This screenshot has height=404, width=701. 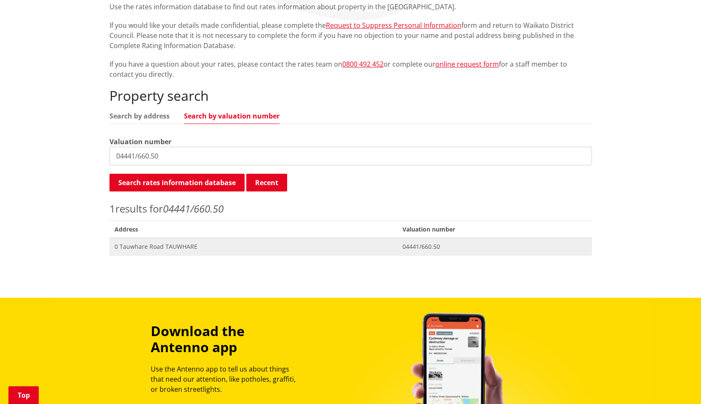 I want to click on span: 0 Tauwhare Road TAUWHARE, so click(x=254, y=246).